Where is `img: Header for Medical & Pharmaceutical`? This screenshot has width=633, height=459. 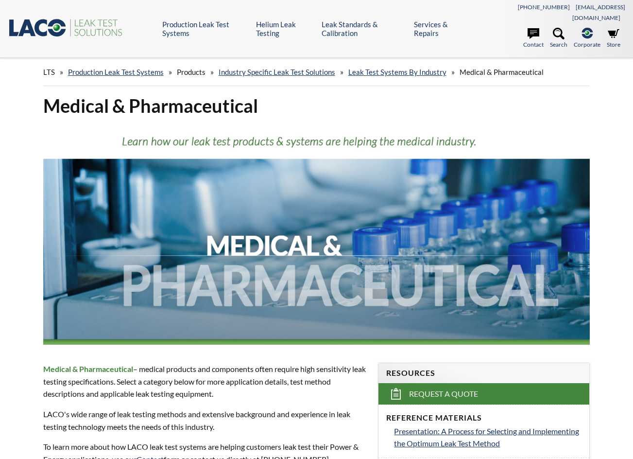 img: Header for Medical & Pharmaceutical is located at coordinates (317, 235).